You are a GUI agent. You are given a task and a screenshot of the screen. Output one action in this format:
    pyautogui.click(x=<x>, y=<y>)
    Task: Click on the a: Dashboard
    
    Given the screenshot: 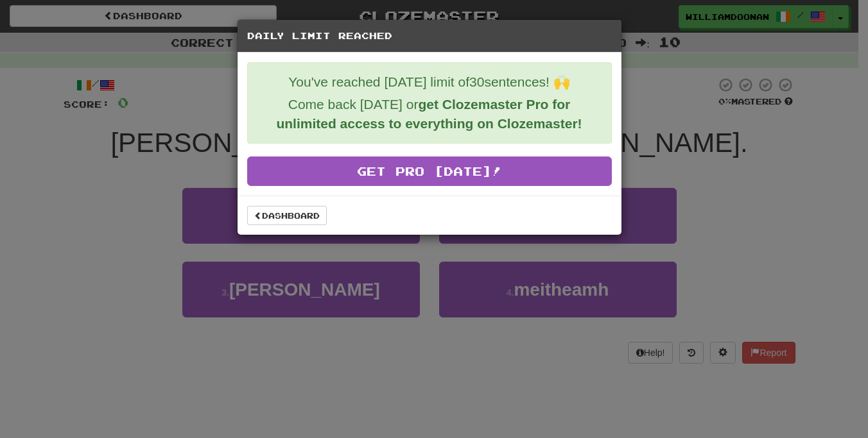 What is the action you would take?
    pyautogui.click(x=287, y=215)
    